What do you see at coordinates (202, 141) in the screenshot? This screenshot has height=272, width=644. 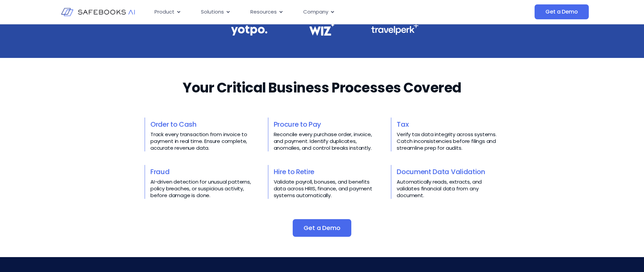 I see `p: Track every transaction from invoice to payment in real time. Ensure complete, accurate revenue d...` at bounding box center [202, 141].